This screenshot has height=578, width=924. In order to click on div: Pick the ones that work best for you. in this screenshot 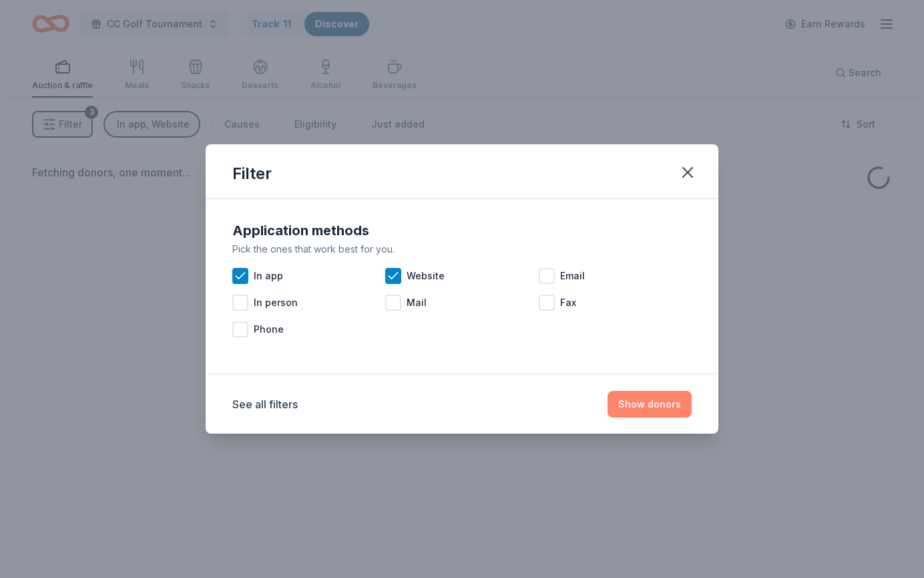, I will do `click(462, 249)`.